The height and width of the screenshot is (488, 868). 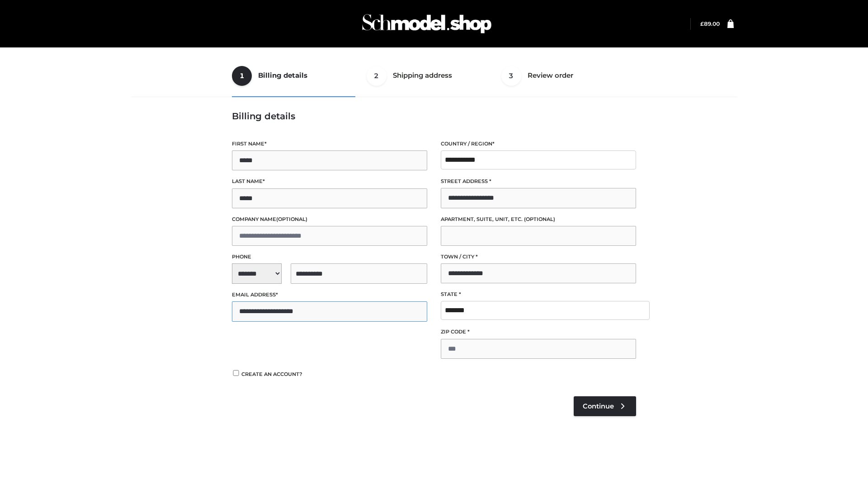 I want to click on span: Create an account?, so click(x=272, y=374).